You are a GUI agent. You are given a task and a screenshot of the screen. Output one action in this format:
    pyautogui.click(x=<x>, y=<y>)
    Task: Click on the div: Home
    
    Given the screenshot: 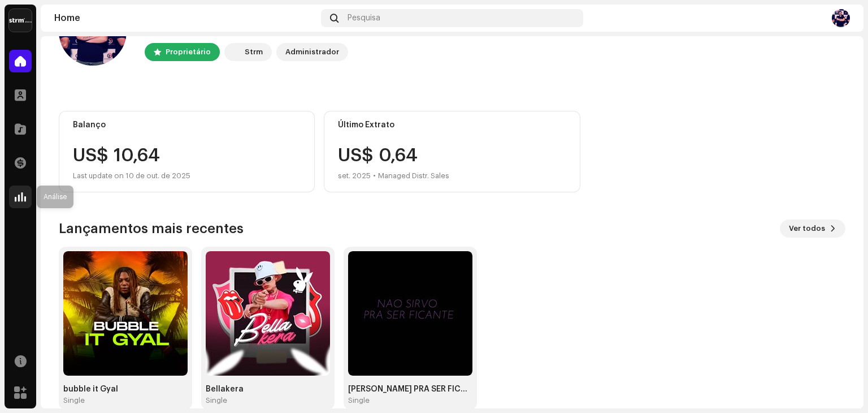 What is the action you would take?
    pyautogui.click(x=185, y=18)
    